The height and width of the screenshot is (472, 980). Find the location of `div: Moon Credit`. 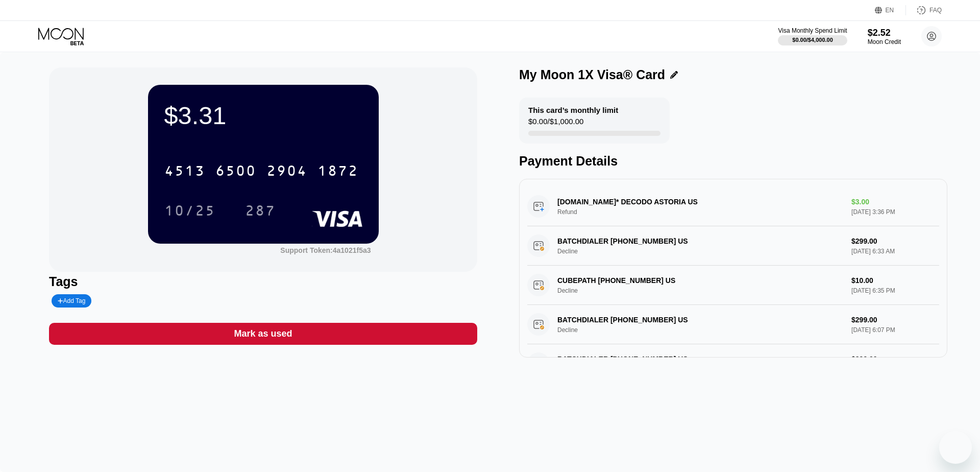

div: Moon Credit is located at coordinates (884, 42).